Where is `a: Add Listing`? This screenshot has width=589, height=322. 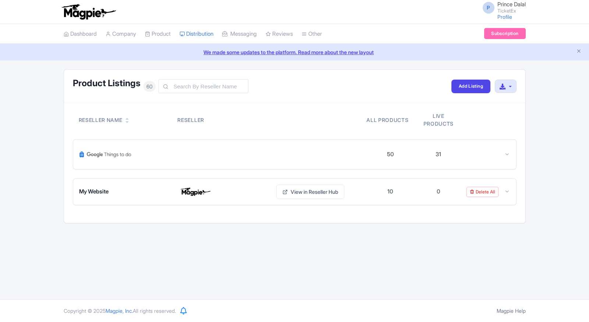 a: Add Listing is located at coordinates (471, 86).